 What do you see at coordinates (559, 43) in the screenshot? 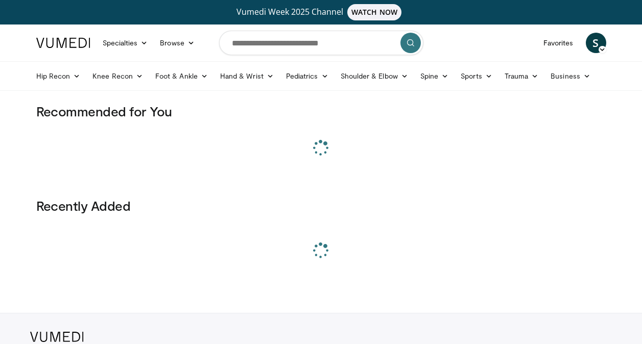
I see `a: Favorites` at bounding box center [559, 43].